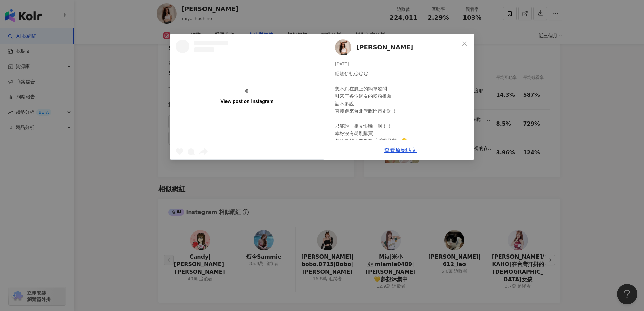 The height and width of the screenshot is (311, 644). Describe the element at coordinates (401, 150) in the screenshot. I see `a: 查看原始貼文` at that location.